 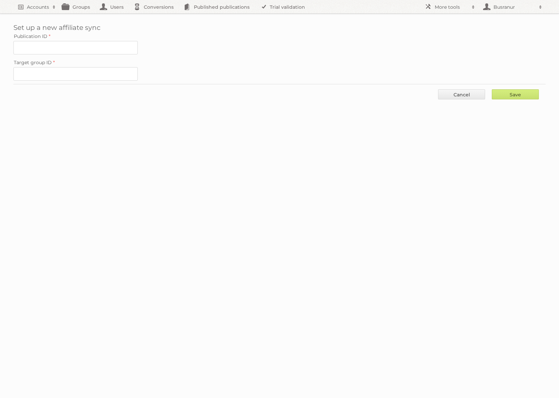 I want to click on h1: Set up a new affiliate sync, so click(x=280, y=28).